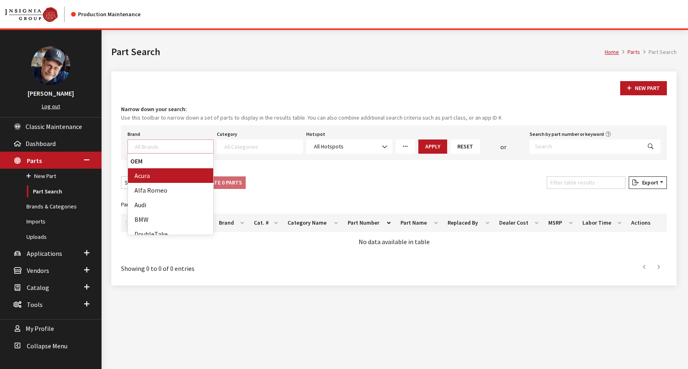 The width and height of the screenshot is (688, 369). Describe the element at coordinates (38, 288) in the screenshot. I see `span: Catalog` at that location.